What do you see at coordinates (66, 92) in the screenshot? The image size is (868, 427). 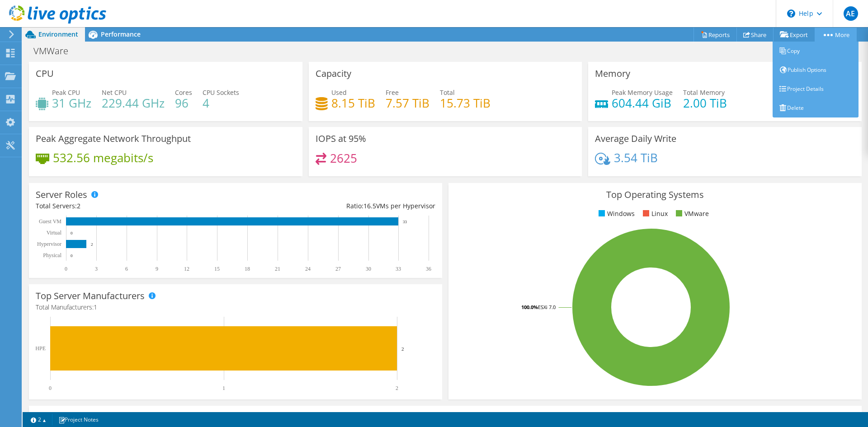 I see `span: Peak CPU` at bounding box center [66, 92].